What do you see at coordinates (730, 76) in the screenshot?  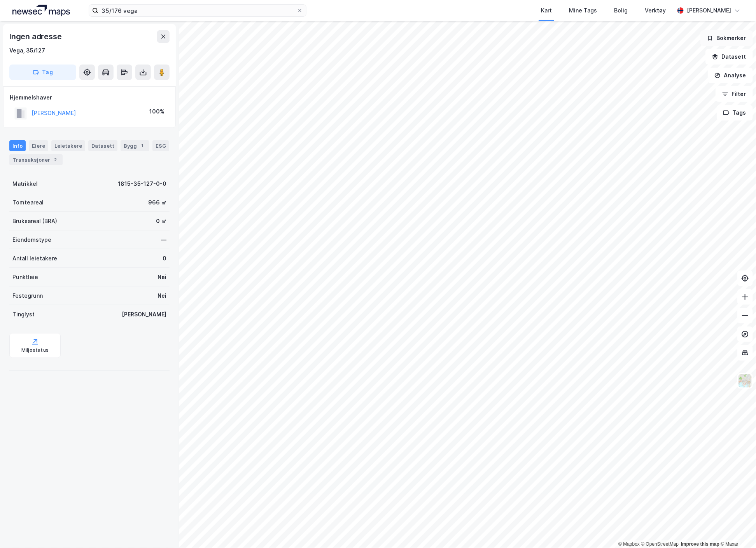 I see `button: Analyse` at bounding box center [730, 76].